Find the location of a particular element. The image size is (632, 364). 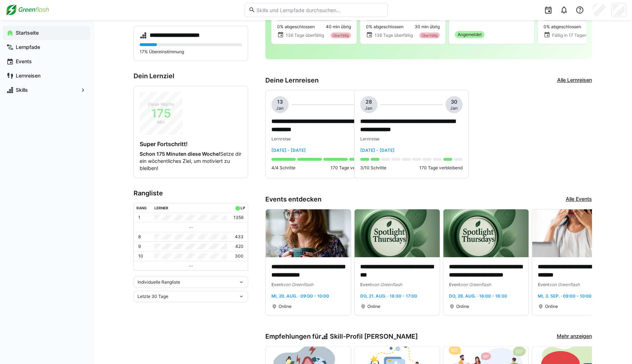

div: Lerner is located at coordinates (161, 209).